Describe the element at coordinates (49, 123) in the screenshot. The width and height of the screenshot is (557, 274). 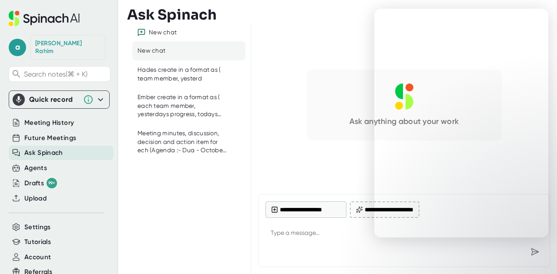
I see `span: Meeting History` at that location.